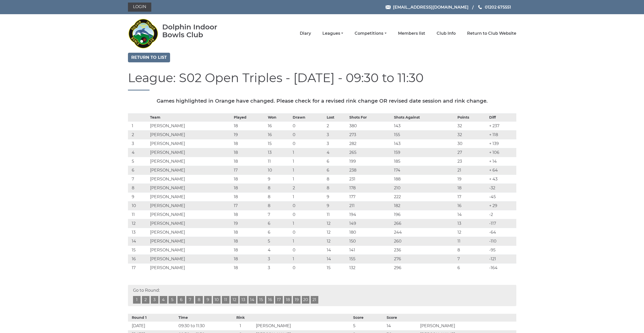 The height and width of the screenshot is (333, 644). What do you see at coordinates (138, 143) in the screenshot?
I see `td: 3` at bounding box center [138, 143].